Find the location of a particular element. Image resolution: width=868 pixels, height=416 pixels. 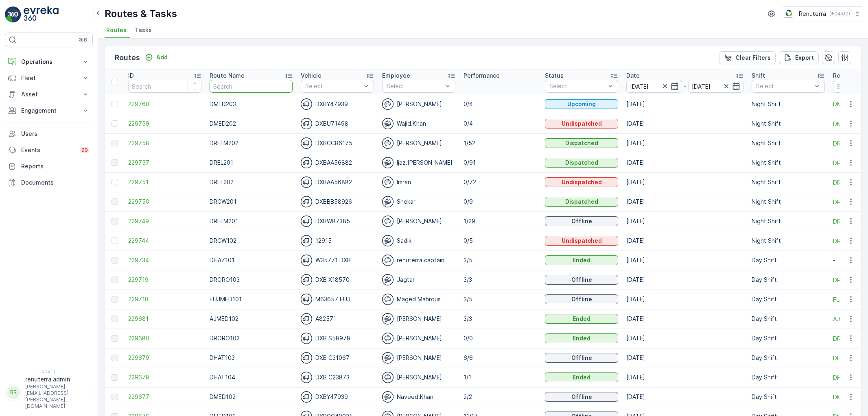

a: Events99 is located at coordinates (49, 150).